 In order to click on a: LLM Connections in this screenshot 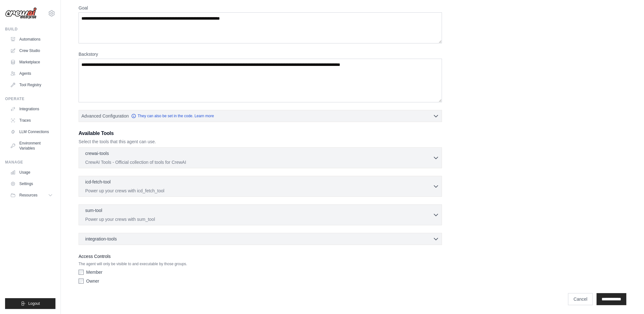, I will do `click(31, 132)`.